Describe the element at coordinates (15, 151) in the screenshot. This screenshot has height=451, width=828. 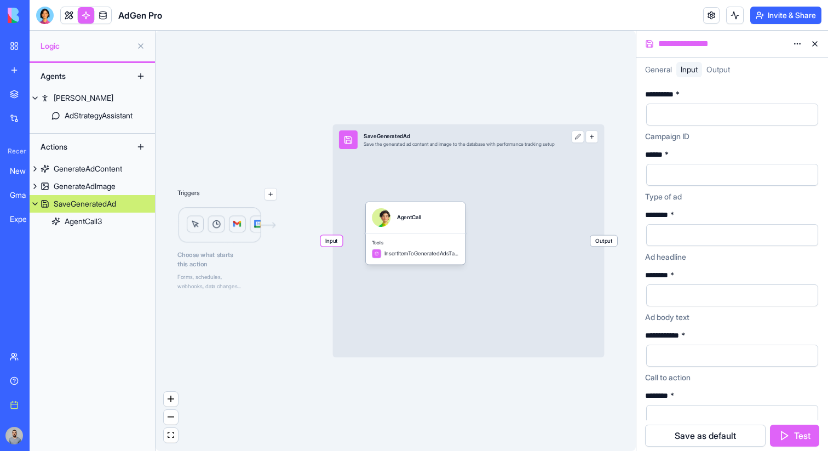
I see `span: Recent` at that location.